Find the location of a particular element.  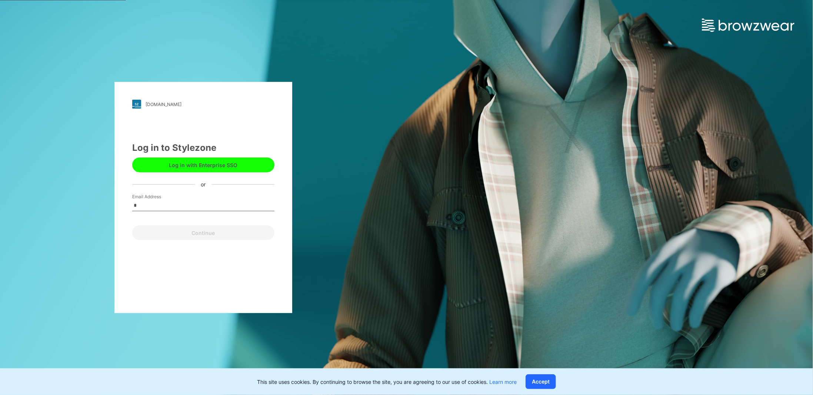

div: or is located at coordinates (203, 184).